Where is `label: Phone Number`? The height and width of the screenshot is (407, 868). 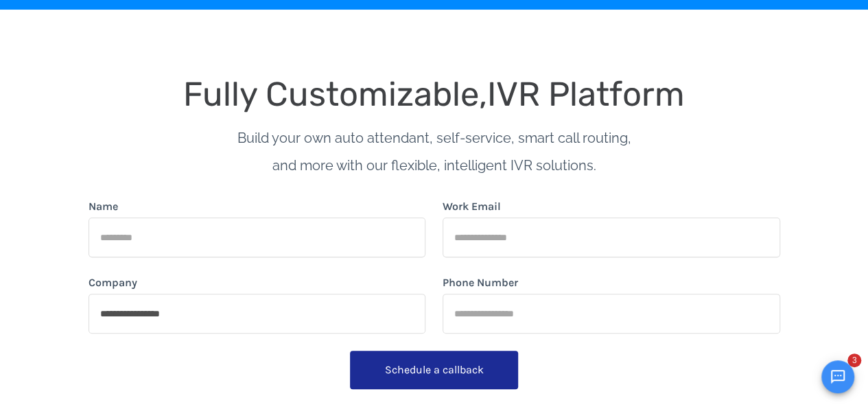 label: Phone Number is located at coordinates (481, 282).